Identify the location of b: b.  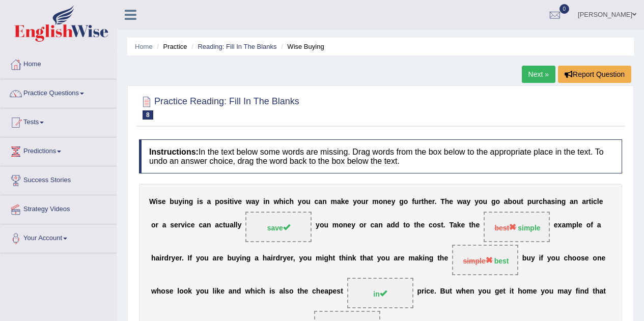
(229, 258).